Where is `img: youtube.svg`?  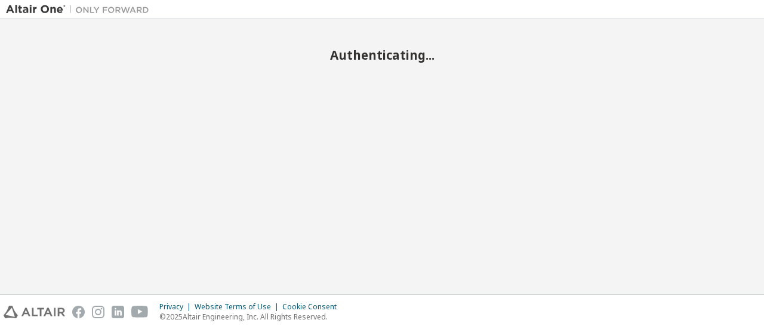
img: youtube.svg is located at coordinates (140, 312).